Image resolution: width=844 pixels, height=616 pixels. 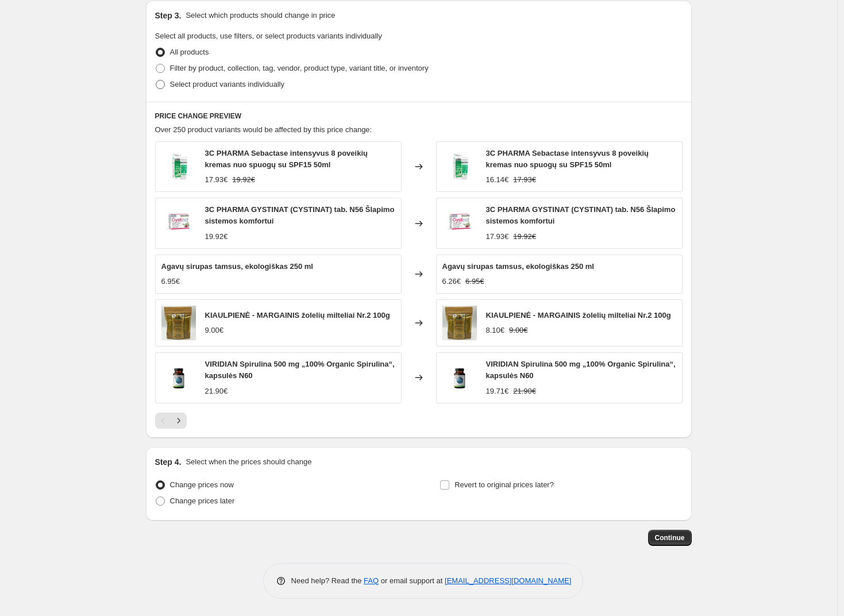 I want to click on div: 8.10€, so click(x=495, y=330).